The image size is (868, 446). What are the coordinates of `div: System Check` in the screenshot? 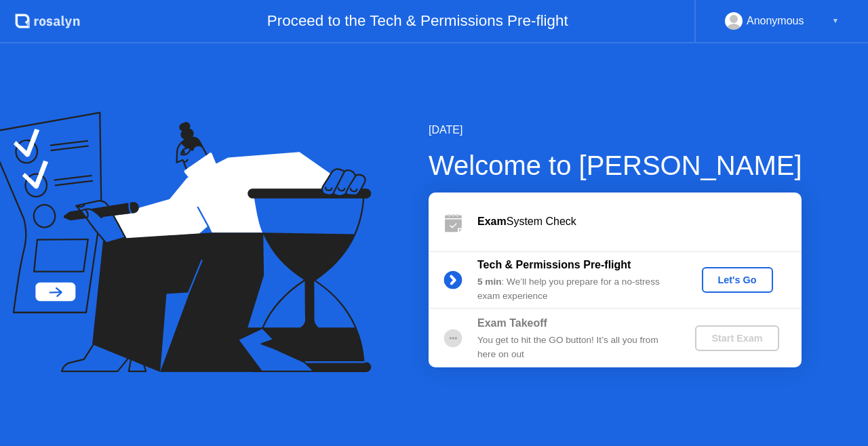 It's located at (639, 222).